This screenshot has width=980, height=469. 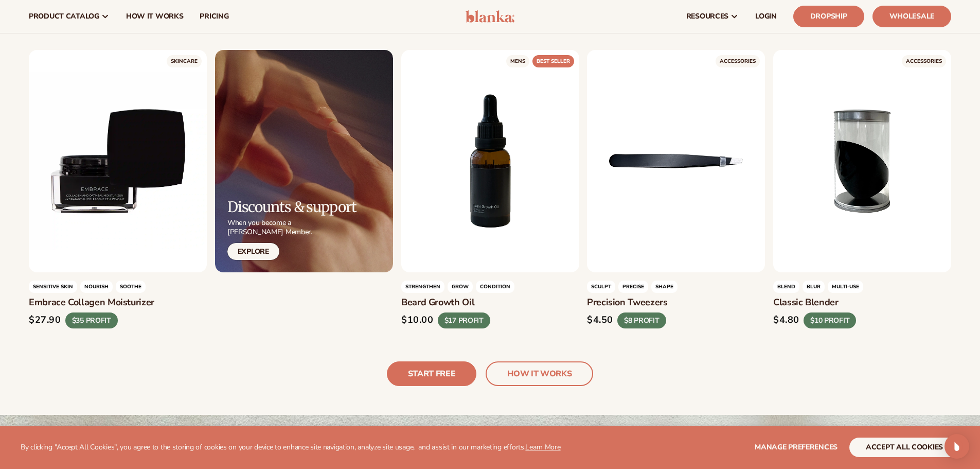 What do you see at coordinates (641, 320) in the screenshot?
I see `div: $8 PROFIT` at bounding box center [641, 320].